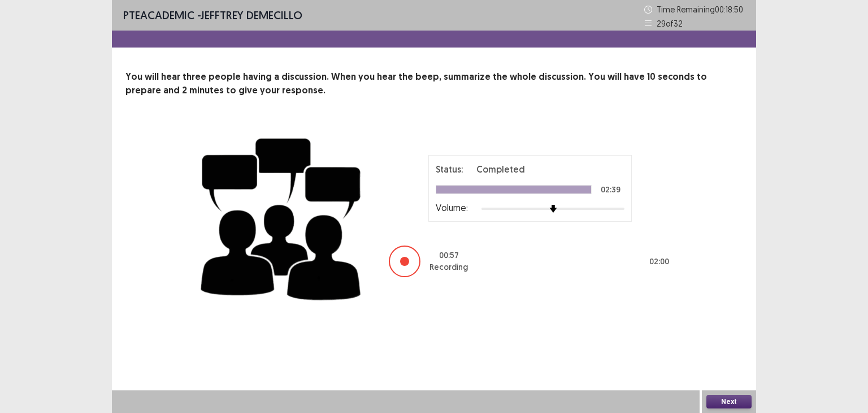 This screenshot has height=413, width=868. I want to click on p: Completed, so click(501, 169).